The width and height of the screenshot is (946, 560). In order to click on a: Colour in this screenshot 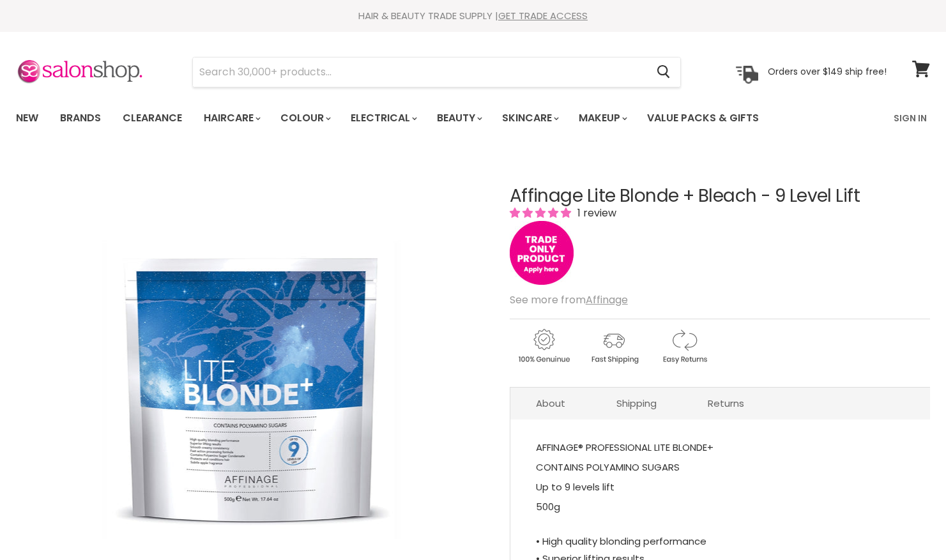, I will do `click(305, 118)`.